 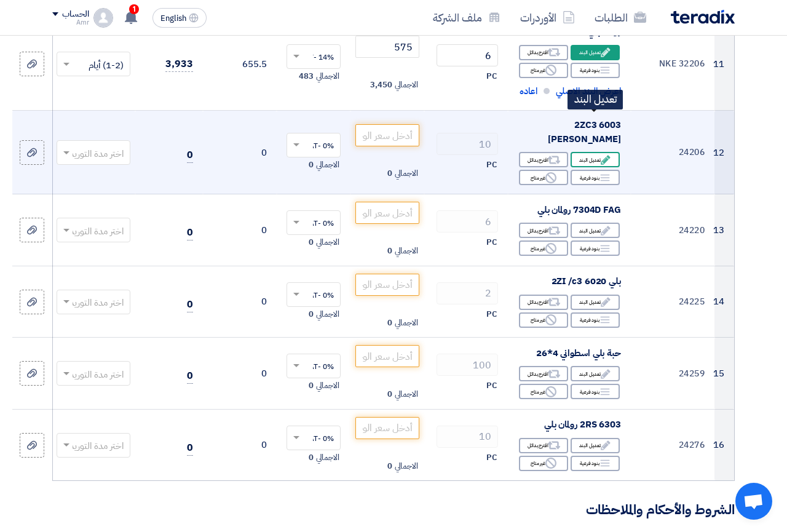 What do you see at coordinates (724, 445) in the screenshot?
I see `td: 16` at bounding box center [724, 445].